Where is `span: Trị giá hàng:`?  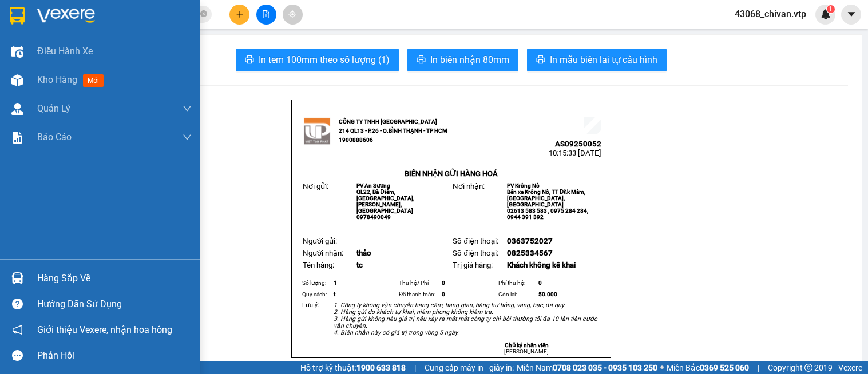 span: Trị giá hàng: is located at coordinates (472, 264).